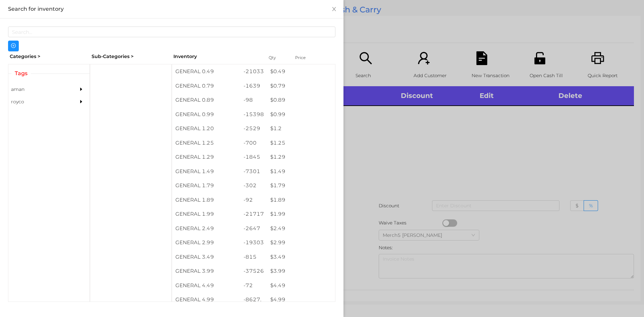  What do you see at coordinates (39, 102) in the screenshot?
I see `div: royco` at bounding box center [39, 102].